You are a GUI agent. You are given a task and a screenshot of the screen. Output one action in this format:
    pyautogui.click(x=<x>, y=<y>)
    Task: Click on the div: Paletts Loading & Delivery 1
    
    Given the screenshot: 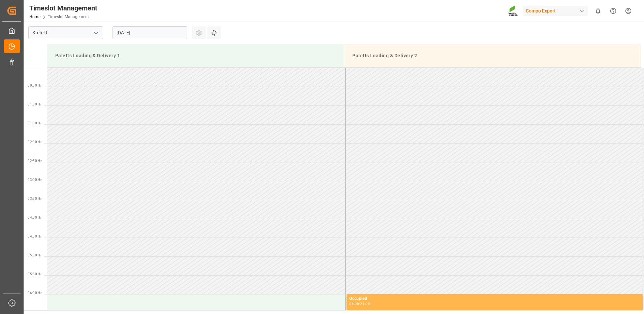 What is the action you would take?
    pyautogui.click(x=196, y=56)
    